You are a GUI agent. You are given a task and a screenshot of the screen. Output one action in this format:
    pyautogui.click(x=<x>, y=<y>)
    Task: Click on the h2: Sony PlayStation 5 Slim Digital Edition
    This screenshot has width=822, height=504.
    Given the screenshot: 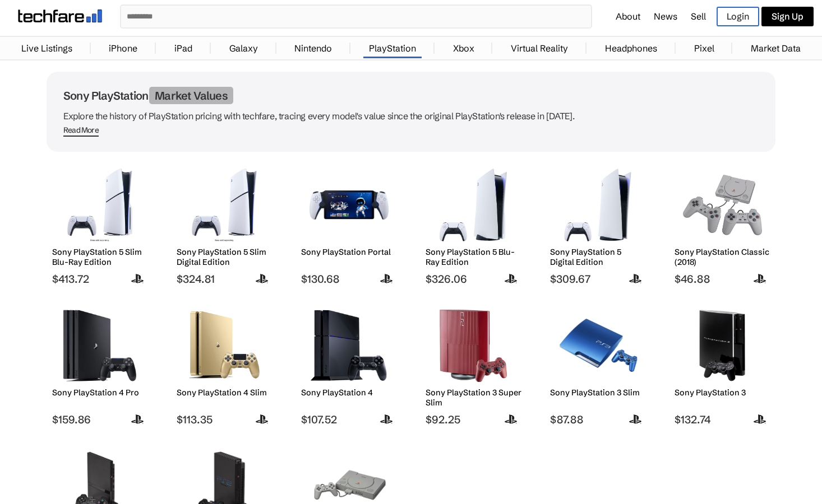 What is the action you would take?
    pyautogui.click(x=224, y=257)
    